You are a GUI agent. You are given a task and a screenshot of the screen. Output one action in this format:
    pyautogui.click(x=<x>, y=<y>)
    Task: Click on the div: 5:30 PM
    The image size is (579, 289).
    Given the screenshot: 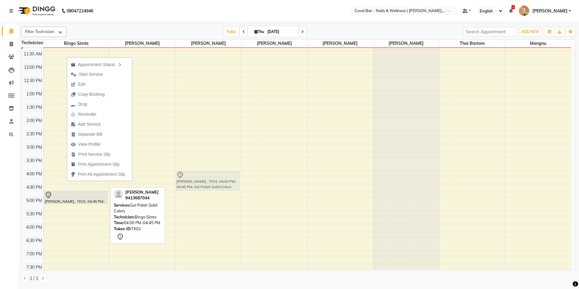 What is the action you would take?
    pyautogui.click(x=34, y=214)
    